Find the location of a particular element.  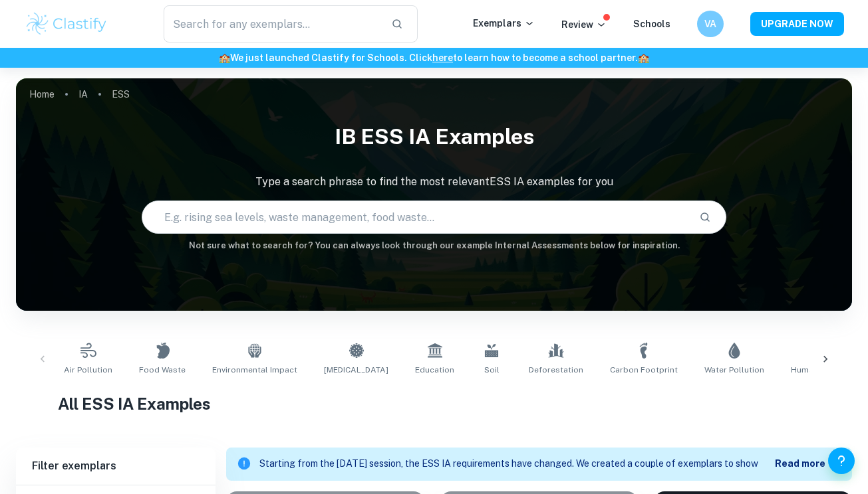

p: Exemplars is located at coordinates (503, 24).